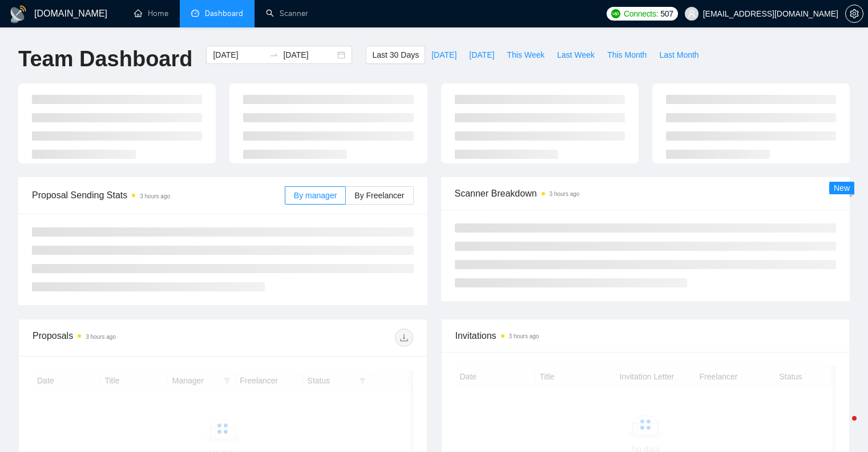 The width and height of the screenshot is (868, 452). Describe the element at coordinates (396, 55) in the screenshot. I see `span: Last 30 Days` at that location.